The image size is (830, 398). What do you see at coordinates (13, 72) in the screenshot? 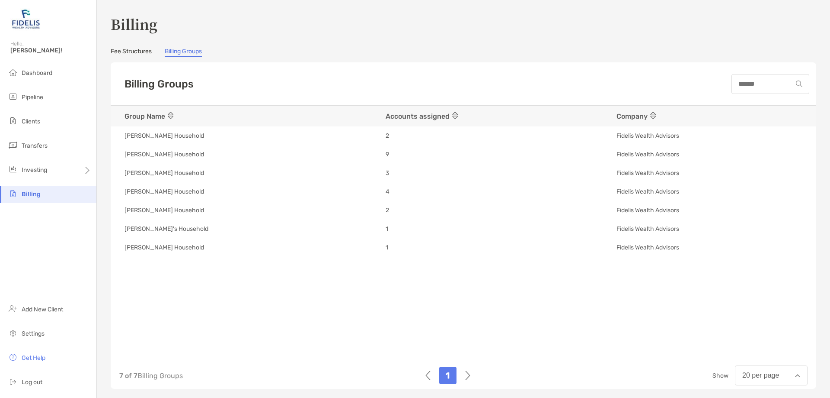
I see `img: dashboard icon` at bounding box center [13, 72].